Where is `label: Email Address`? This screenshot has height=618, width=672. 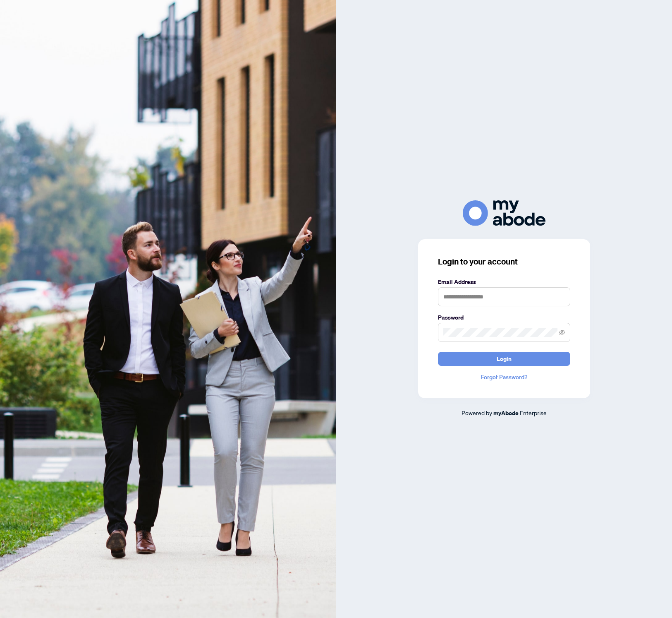
label: Email Address is located at coordinates (504, 282).